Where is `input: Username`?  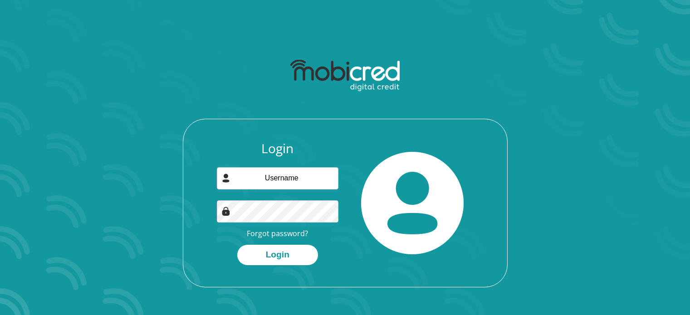 input: Username is located at coordinates (277, 178).